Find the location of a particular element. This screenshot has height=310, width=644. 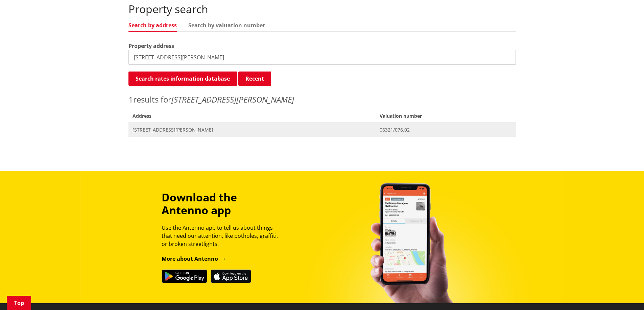

p: Use the Antenno app to tell us about things that need our attention, like potholes, graffiti, or ... is located at coordinates (223, 236).